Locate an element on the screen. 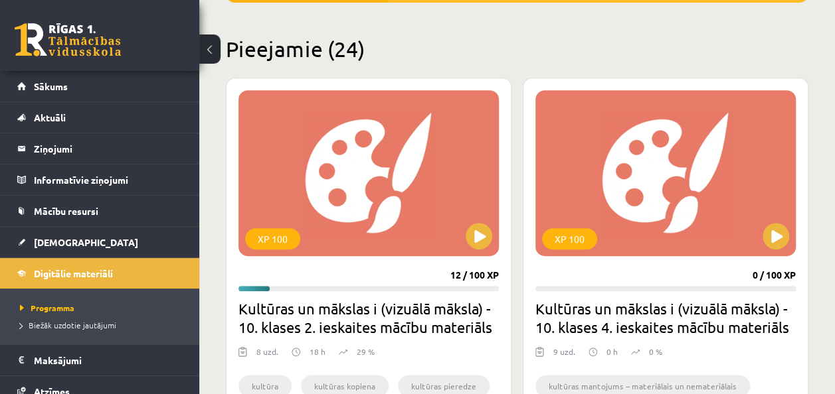  span: Mācību resursi is located at coordinates (66, 211).